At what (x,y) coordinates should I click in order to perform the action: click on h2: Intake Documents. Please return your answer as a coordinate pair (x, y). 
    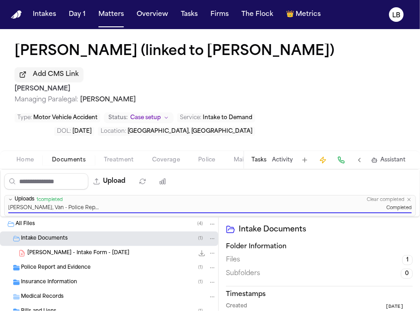
    Looking at the image, I should click on (326, 230).